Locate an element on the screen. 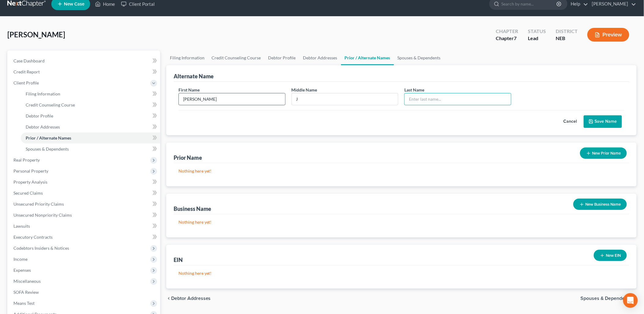 This screenshot has width=644, height=314. span: Executory Contracts is located at coordinates (33, 237).